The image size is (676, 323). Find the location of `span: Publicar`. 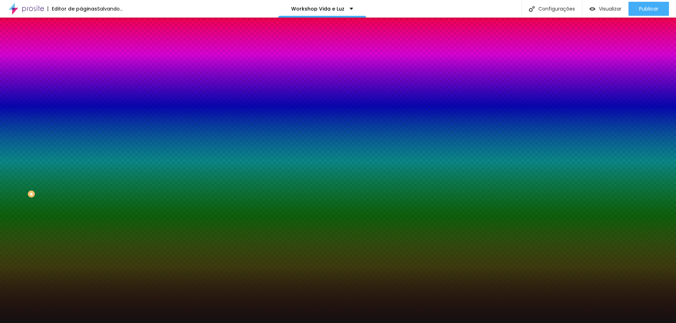

span: Publicar is located at coordinates (648, 9).